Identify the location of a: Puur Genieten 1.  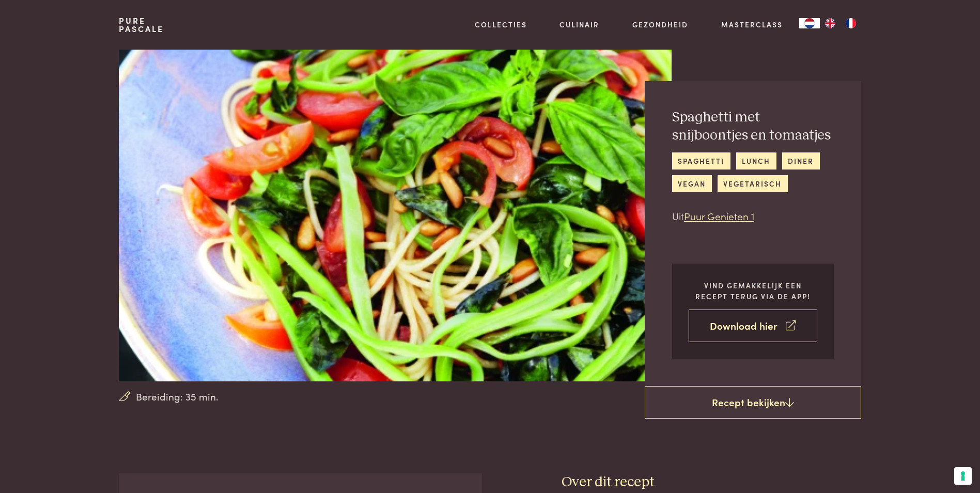
(719, 215).